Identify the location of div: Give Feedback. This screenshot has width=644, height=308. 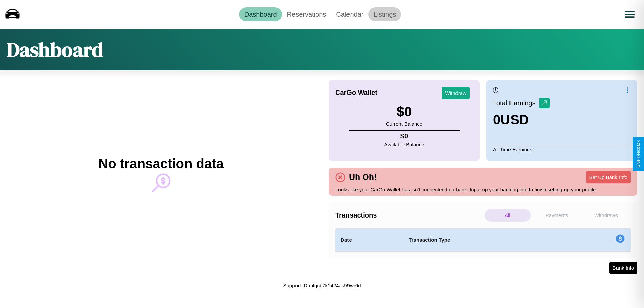
(639, 154).